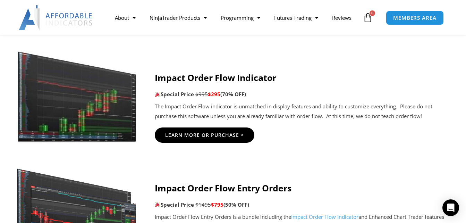  Describe the element at coordinates (451, 207) in the screenshot. I see `div: Open Intercom Messenger` at that location.